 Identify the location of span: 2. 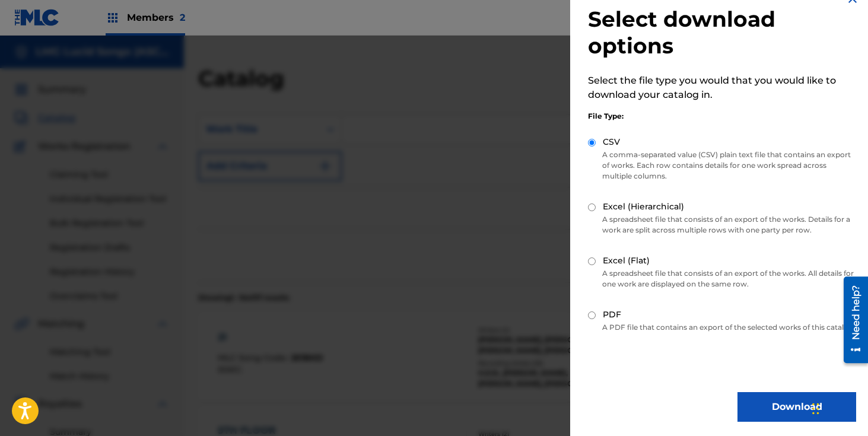
(182, 17).